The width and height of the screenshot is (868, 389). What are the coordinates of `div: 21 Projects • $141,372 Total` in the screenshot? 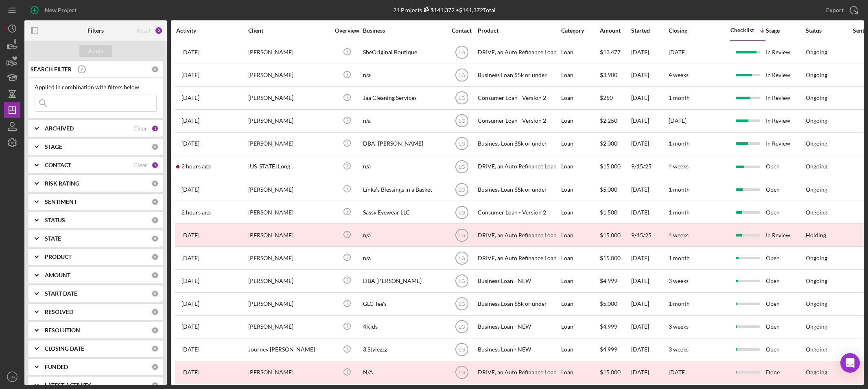 It's located at (444, 10).